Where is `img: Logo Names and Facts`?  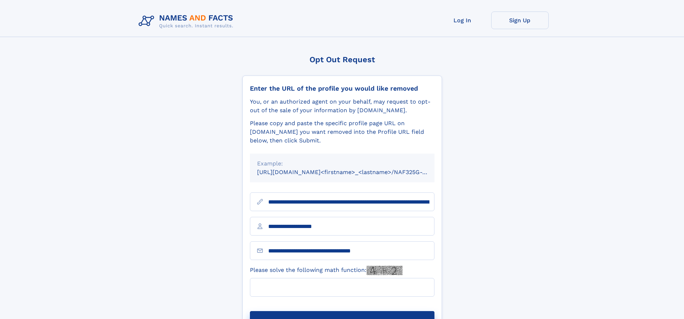
img: Logo Names and Facts is located at coordinates (187, 21).